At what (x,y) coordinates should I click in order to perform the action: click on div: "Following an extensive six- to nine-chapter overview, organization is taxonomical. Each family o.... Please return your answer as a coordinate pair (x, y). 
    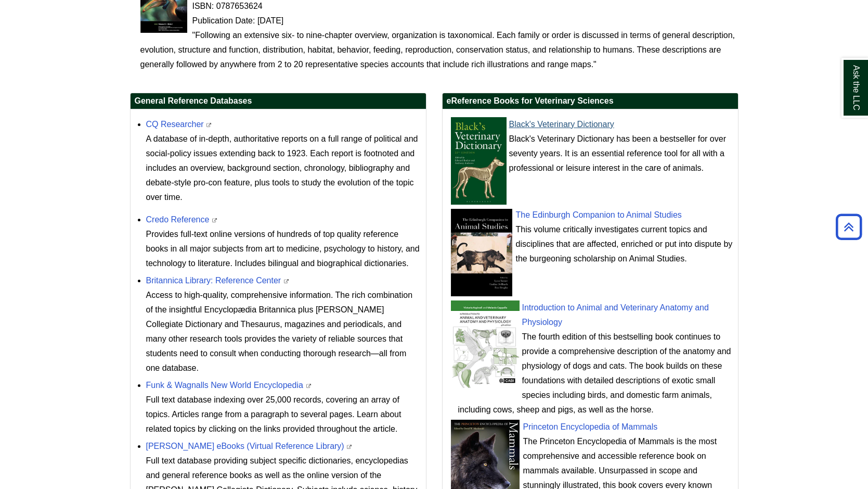
    Looking at the image, I should click on (440, 50).